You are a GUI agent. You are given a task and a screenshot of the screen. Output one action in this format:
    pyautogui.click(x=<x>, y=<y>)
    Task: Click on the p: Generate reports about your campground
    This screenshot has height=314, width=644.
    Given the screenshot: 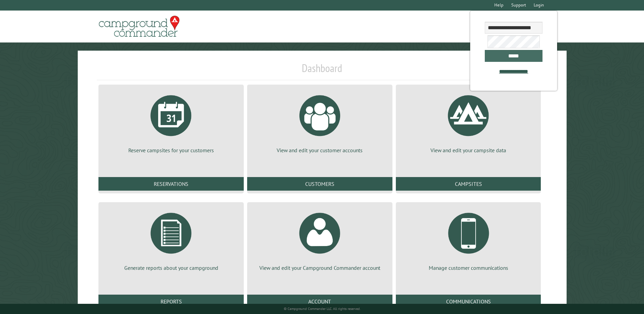 What is the action you would take?
    pyautogui.click(x=171, y=268)
    